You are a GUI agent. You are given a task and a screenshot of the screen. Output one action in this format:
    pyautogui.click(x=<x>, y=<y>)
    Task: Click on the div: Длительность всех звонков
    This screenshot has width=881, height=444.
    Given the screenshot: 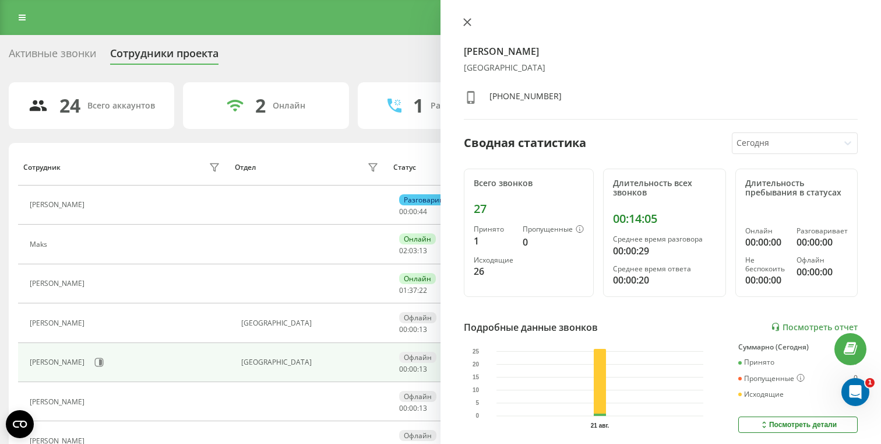 What is the action you would take?
    pyautogui.click(x=665, y=188)
    